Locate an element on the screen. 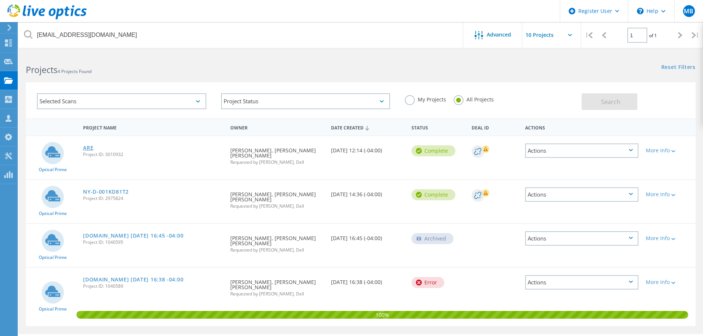 This screenshot has width=703, height=336. label: All Projects is located at coordinates (474, 99).